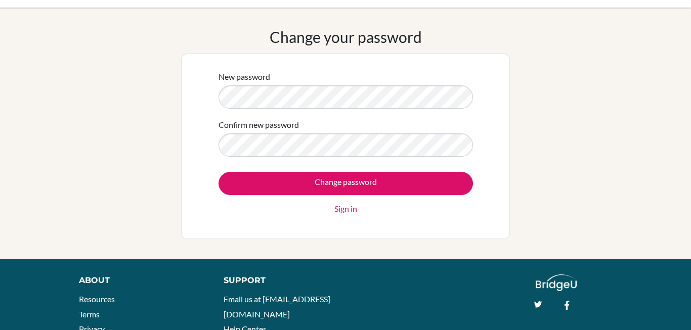 Image resolution: width=691 pixels, height=330 pixels. Describe the element at coordinates (345, 209) in the screenshot. I see `a: Sign in` at that location.